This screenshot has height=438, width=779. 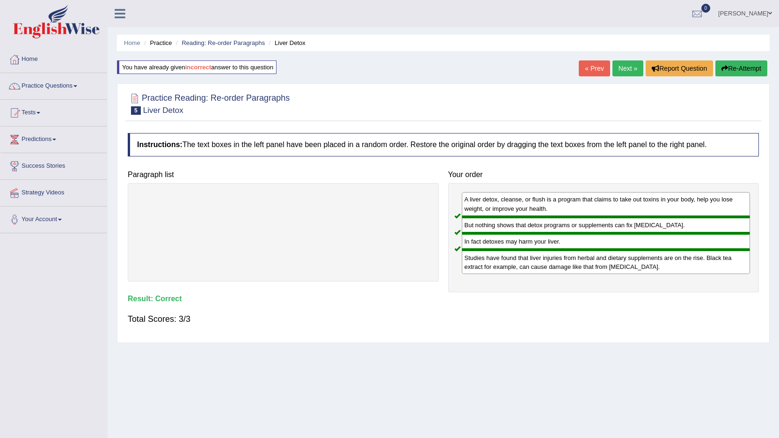 What do you see at coordinates (160, 144) in the screenshot?
I see `b: Instructions:` at bounding box center [160, 144].